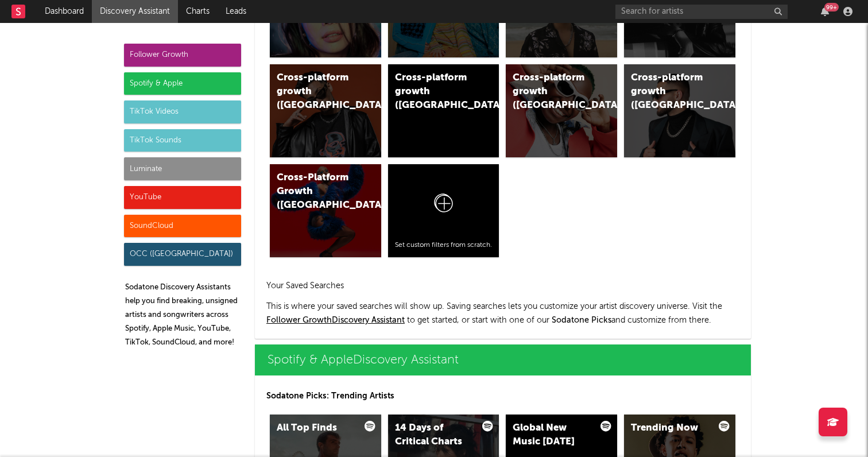 This screenshot has width=868, height=457. What do you see at coordinates (702, 11) in the screenshot?
I see `input: Search for artists` at bounding box center [702, 11].